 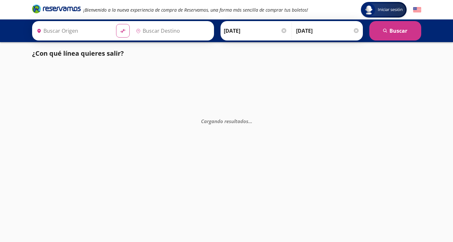 What do you see at coordinates (227, 121) in the screenshot?
I see `em: Cargando resultados` at bounding box center [227, 121].